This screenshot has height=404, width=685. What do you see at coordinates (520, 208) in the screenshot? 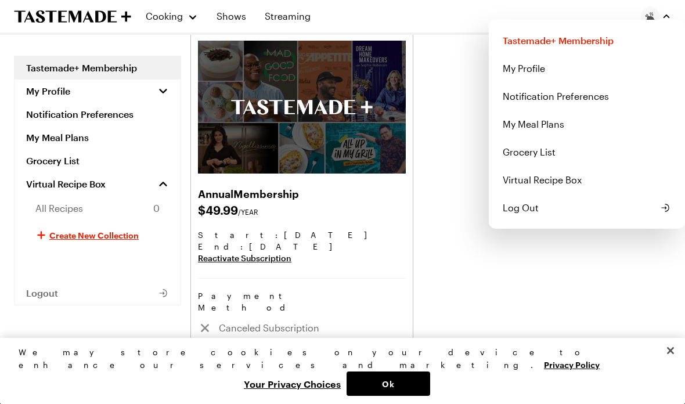
I see `span: Log Out` at bounding box center [520, 208].